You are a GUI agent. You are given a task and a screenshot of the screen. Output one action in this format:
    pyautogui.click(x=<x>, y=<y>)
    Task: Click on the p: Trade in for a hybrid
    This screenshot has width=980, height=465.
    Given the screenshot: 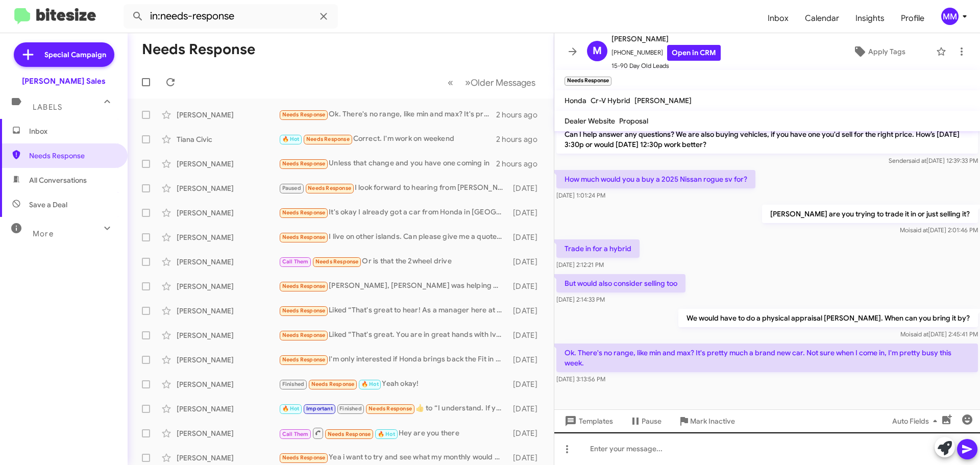 What is the action you would take?
    pyautogui.click(x=597, y=248)
    